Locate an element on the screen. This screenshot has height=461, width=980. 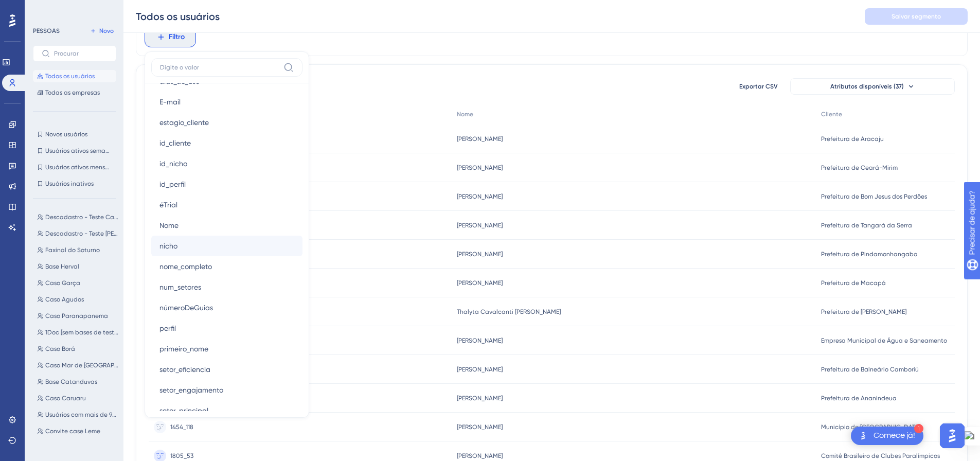
div: Abra a lista de verificação Comece!, módulos restantes: 1 is located at coordinates (887, 436).